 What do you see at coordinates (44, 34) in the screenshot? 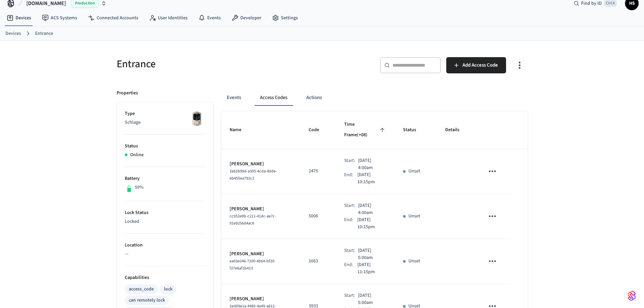
I see `a: Entrance` at bounding box center [44, 34].